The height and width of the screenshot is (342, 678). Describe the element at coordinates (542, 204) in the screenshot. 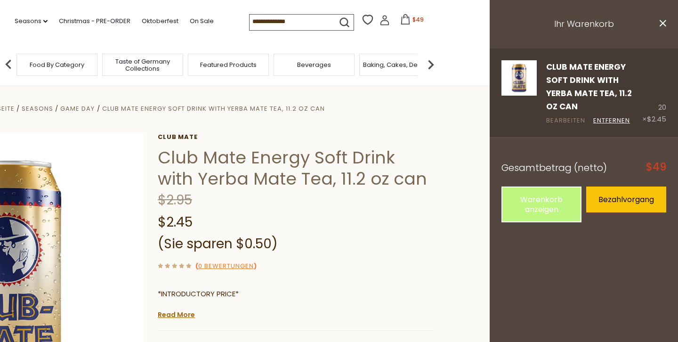

I see `a: Warenkorb anzeigen` at that location.